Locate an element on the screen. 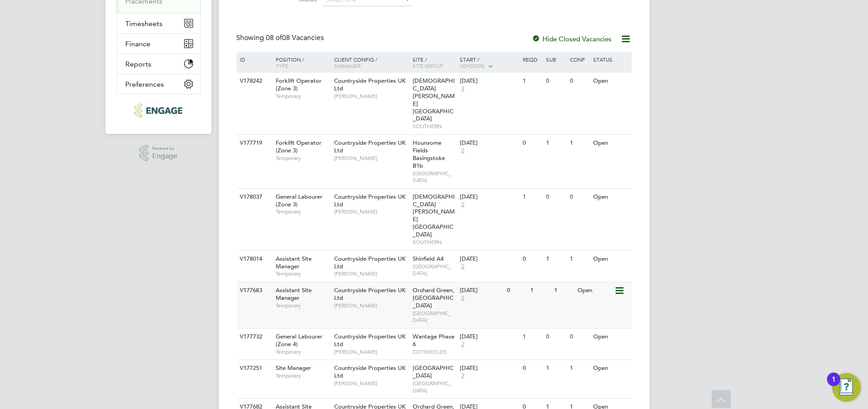  span: Type is located at coordinates (282, 66).